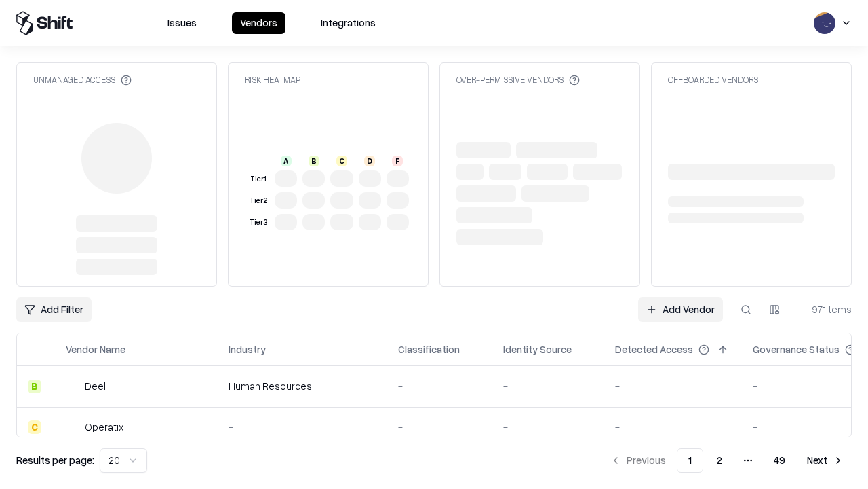 This screenshot has width=868, height=489. What do you see at coordinates (104, 426) in the screenshot?
I see `div: Operatix` at bounding box center [104, 426].